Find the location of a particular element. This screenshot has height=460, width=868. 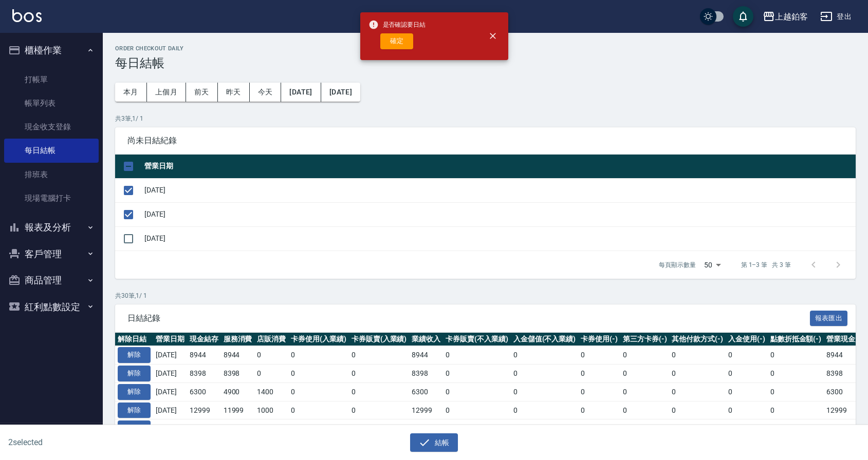

img: Logo is located at coordinates (26, 16).